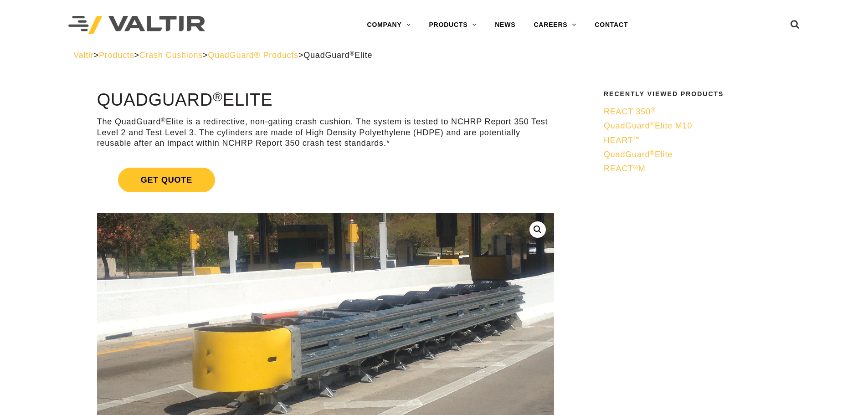 The image size is (868, 415). I want to click on a: NEWS, so click(505, 25).